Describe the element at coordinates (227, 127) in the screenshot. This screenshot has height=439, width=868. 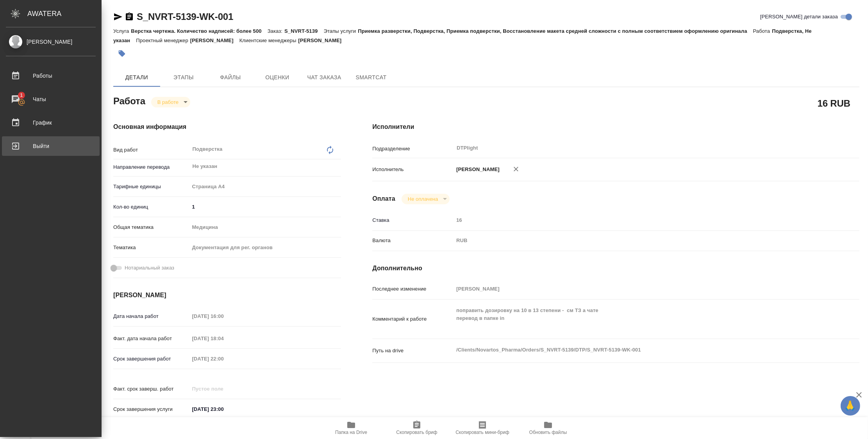
I see `h4: Основная информация` at that location.